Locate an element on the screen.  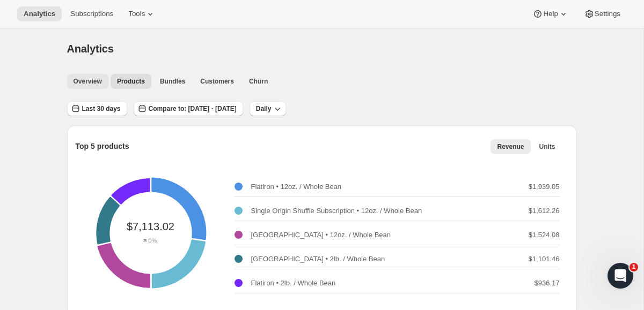
p: $1,939.05 is located at coordinates (544, 187).